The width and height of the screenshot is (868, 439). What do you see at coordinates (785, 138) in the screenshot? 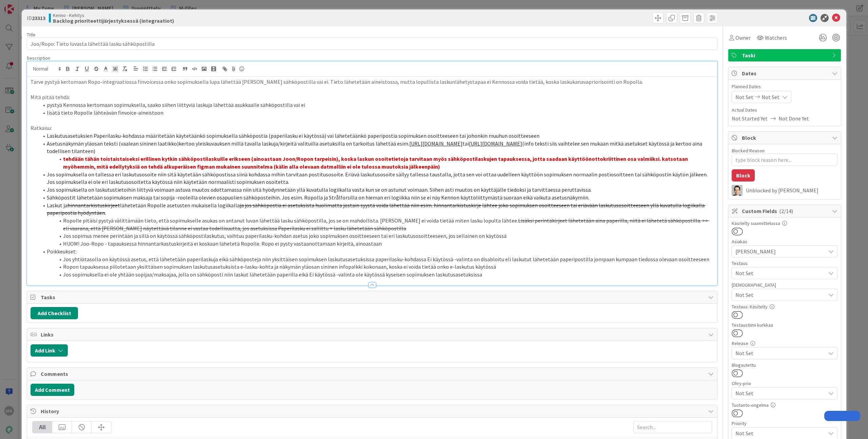
I see `span: Block` at bounding box center [785, 138].